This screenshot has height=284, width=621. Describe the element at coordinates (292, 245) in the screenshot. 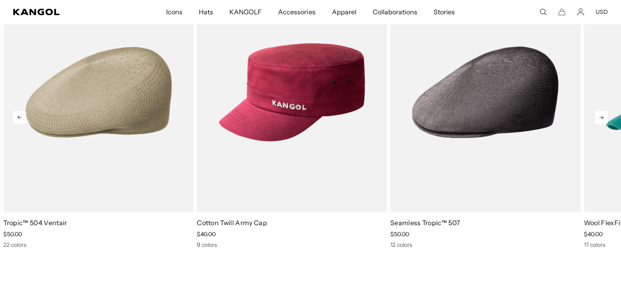

I see `div: 9 colors` at that location.